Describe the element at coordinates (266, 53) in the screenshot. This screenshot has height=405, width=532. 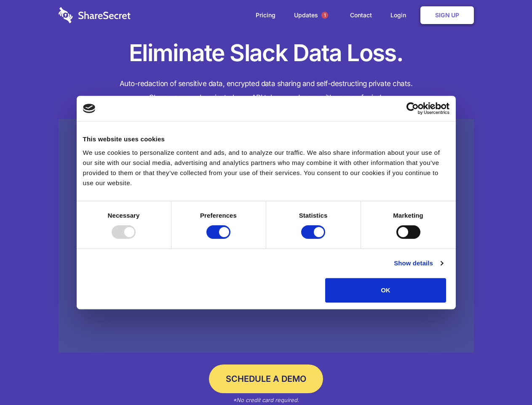
I see `h1: Eliminate Slack Data Loss.` at that location.